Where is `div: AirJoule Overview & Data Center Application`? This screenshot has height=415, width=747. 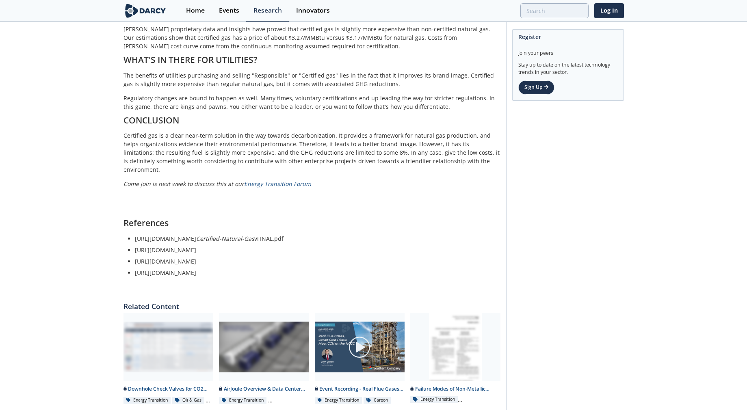
div: AirJoule Overview & Data Center Application is located at coordinates (264, 389).